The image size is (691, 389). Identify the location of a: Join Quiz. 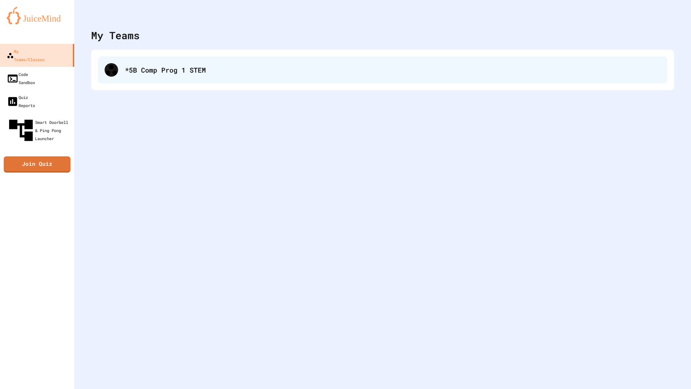
(37, 164).